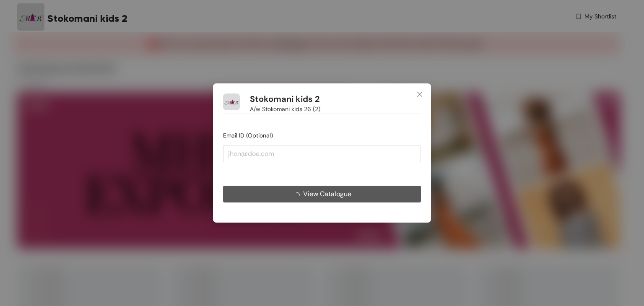  I want to click on span: Email ID (Optional), so click(248, 135).